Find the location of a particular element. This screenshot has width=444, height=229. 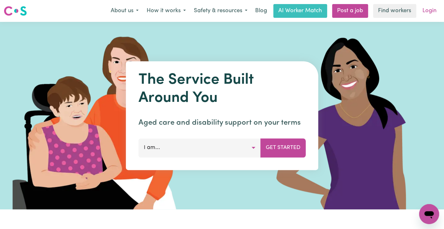

button: I am... is located at coordinates (199, 148).